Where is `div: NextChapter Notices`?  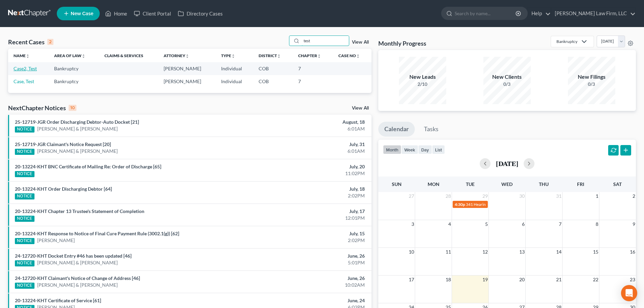
div: NextChapter Notices is located at coordinates (42, 108).